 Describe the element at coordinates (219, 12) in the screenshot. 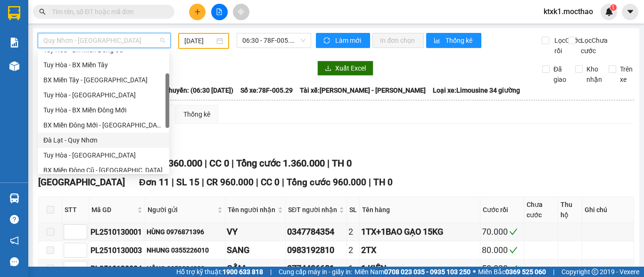

I see `button: file-add` at that location.